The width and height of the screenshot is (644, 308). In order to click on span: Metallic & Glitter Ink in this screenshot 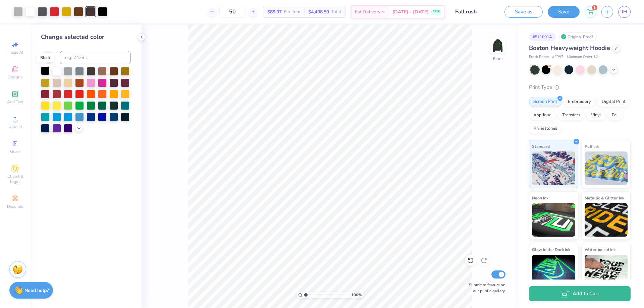, I will do `click(605, 198)`.